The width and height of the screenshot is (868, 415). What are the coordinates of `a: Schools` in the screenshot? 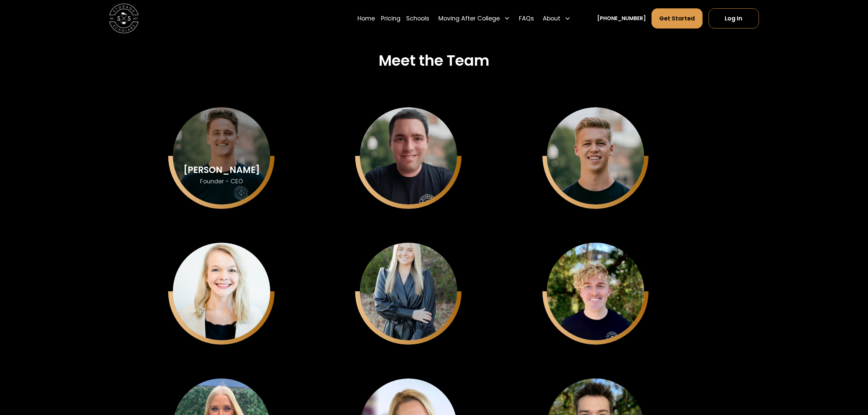 It's located at (417, 18).